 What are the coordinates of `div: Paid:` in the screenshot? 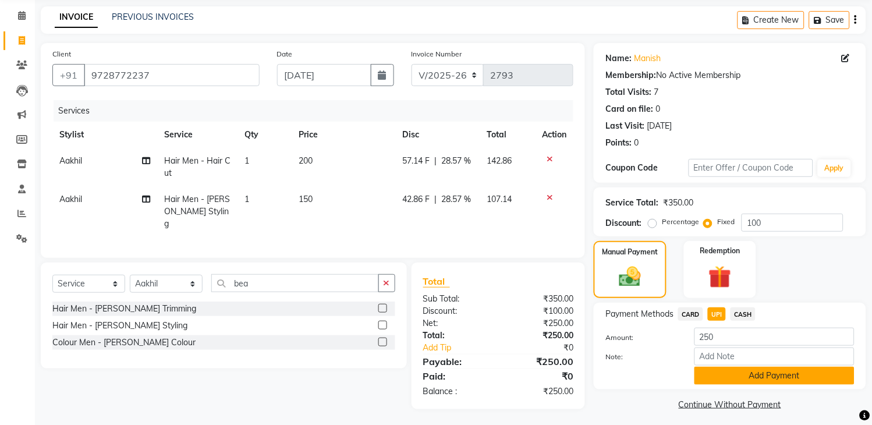 It's located at (456, 376).